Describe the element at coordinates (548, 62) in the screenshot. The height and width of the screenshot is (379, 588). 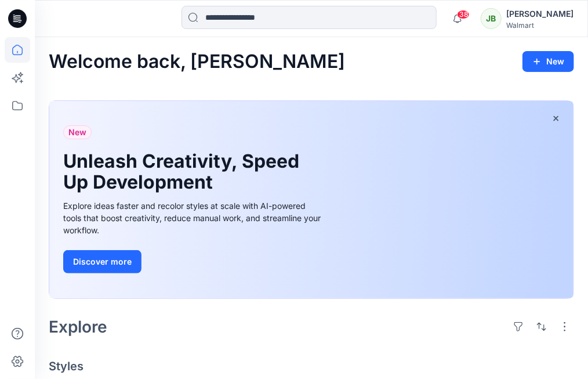
I see `button: New` at that location.